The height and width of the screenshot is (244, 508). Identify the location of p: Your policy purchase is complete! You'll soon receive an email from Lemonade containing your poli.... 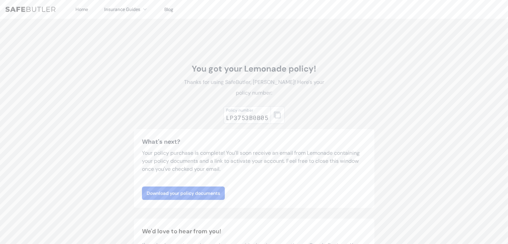
(254, 161).